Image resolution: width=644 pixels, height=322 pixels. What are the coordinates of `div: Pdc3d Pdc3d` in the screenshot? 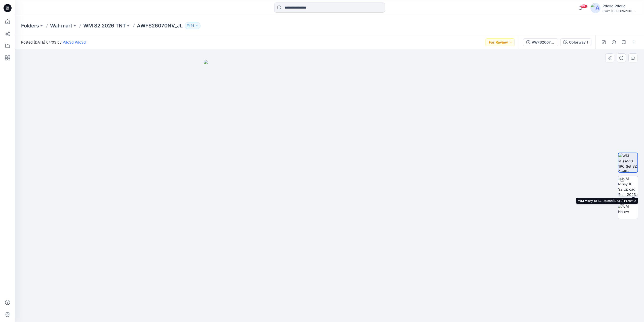 It's located at (620, 6).